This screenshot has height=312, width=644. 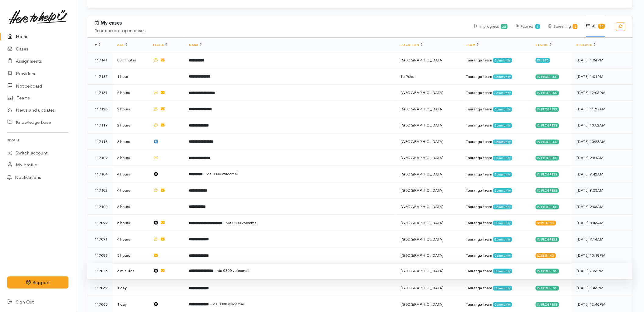 I want to click on td: 117091, so click(x=100, y=239).